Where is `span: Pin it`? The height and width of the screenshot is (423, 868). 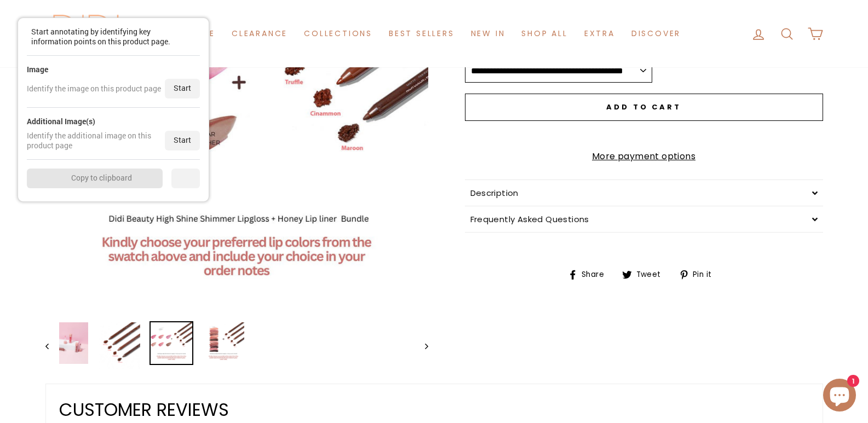 span: Pin it is located at coordinates (705, 275).